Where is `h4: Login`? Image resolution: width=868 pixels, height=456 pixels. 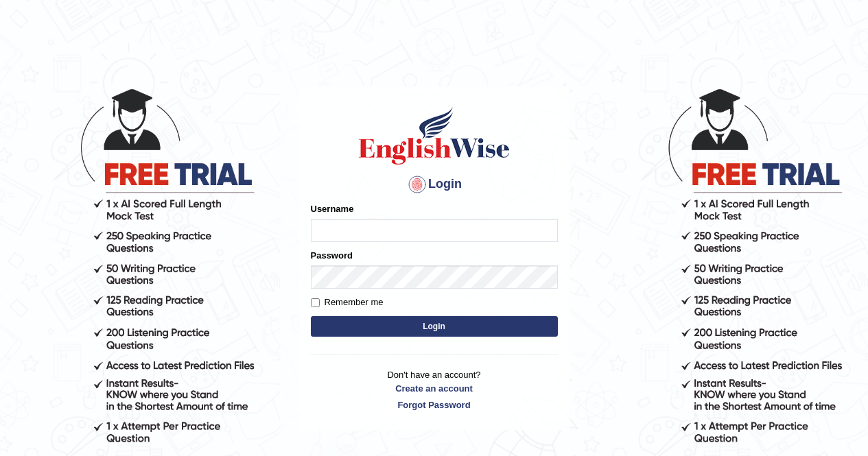 h4: Login is located at coordinates (434, 185).